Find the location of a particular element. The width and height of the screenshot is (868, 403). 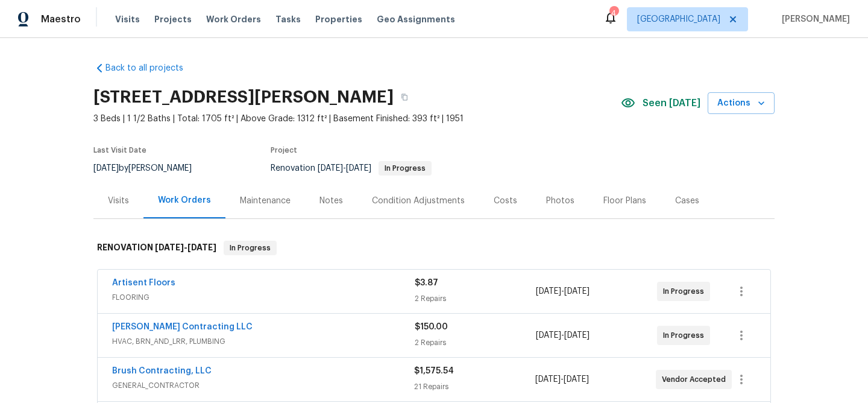

span: HVAC, BRN_AND_LRR, PLUMBING is located at coordinates (263, 342).